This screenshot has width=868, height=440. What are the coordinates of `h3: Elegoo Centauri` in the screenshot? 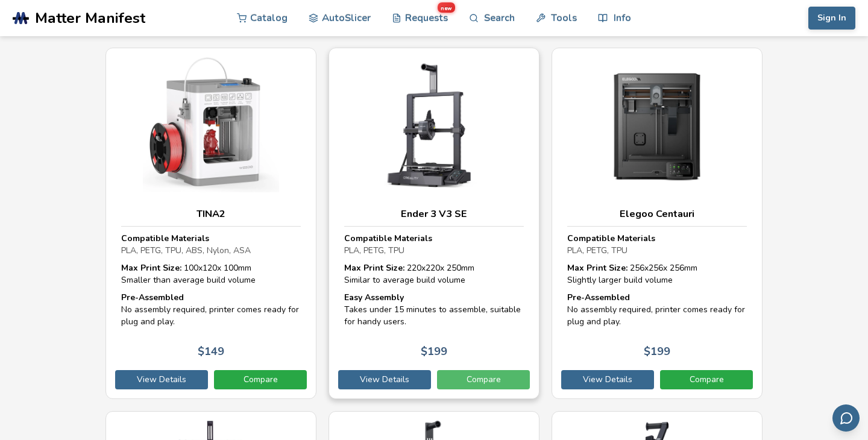 It's located at (657, 214).